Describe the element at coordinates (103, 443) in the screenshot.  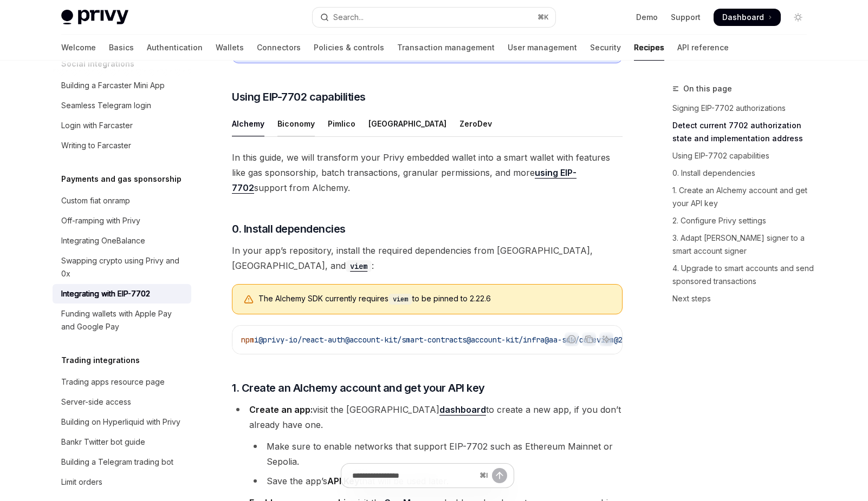
I see `div: Bankr Twitter bot guide` at that location.